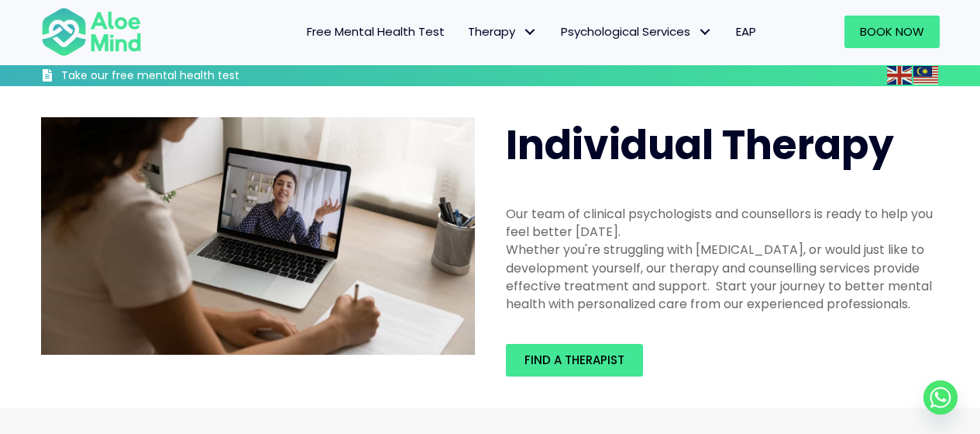 The height and width of the screenshot is (434, 980). I want to click on a: Take our free mental health test, so click(181, 77).